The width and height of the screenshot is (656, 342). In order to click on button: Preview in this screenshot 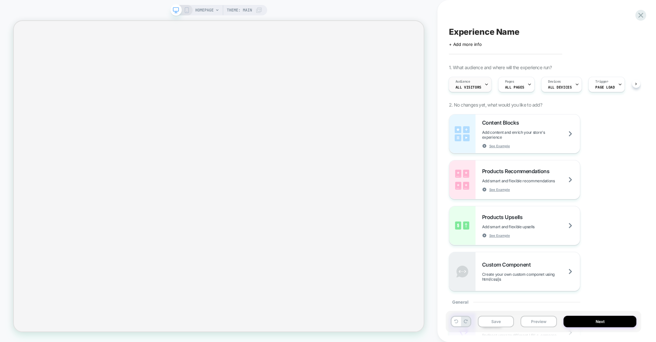, I will do `click(538, 322)`.